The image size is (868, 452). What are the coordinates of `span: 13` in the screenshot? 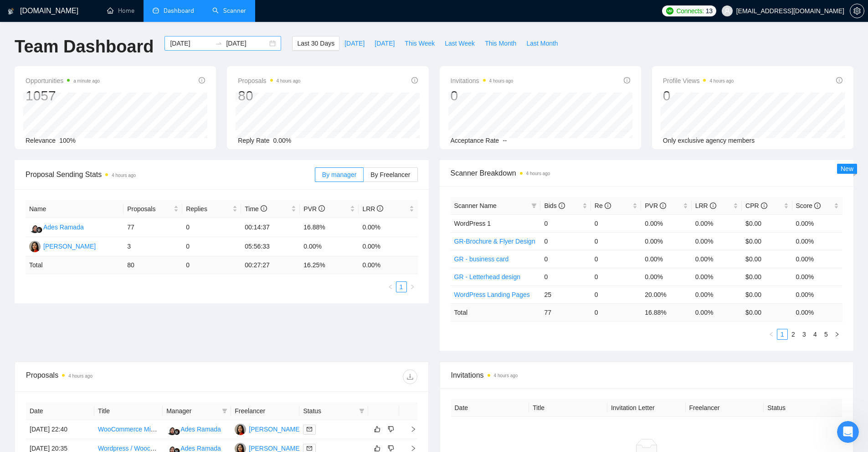 It's located at (709, 11).